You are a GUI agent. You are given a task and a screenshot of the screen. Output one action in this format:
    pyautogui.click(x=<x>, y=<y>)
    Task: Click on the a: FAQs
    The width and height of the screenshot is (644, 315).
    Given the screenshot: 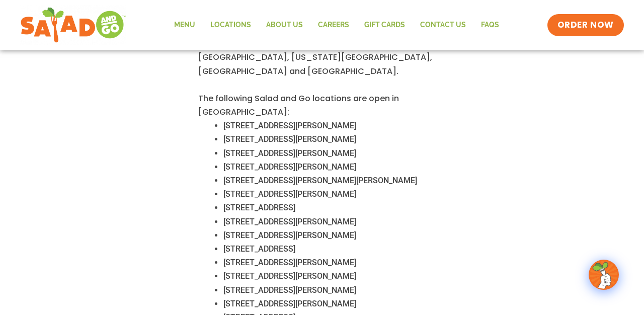 What is the action you would take?
    pyautogui.click(x=490, y=25)
    